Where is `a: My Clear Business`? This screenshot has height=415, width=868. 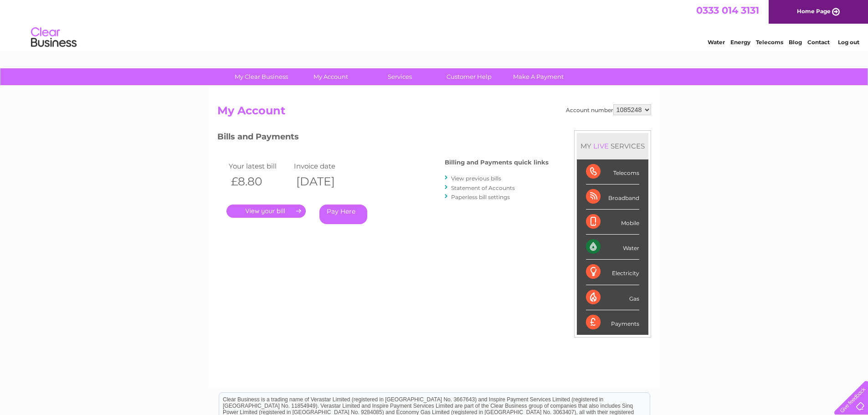
a: My Clear Business is located at coordinates (261, 77).